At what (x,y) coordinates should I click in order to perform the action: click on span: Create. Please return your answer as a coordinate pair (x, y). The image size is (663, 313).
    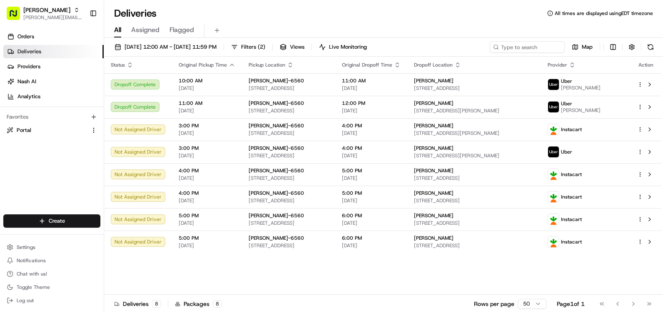
    Looking at the image, I should click on (57, 221).